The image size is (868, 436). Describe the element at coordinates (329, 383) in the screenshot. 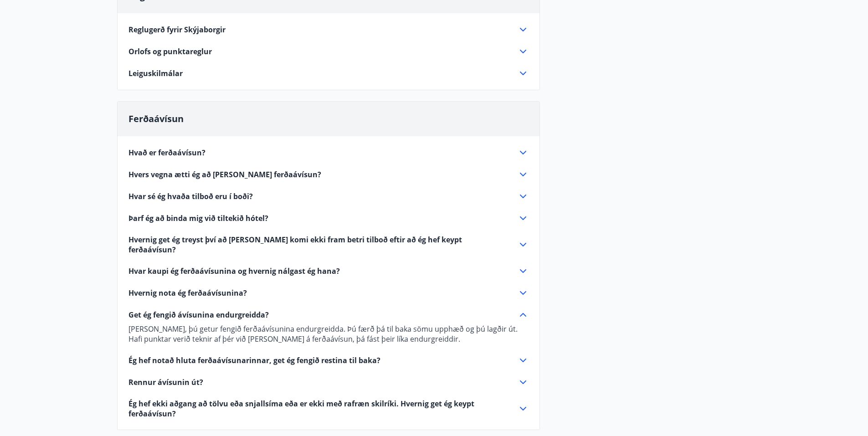

I see `div: Rennur ávísunin út?` at that location.